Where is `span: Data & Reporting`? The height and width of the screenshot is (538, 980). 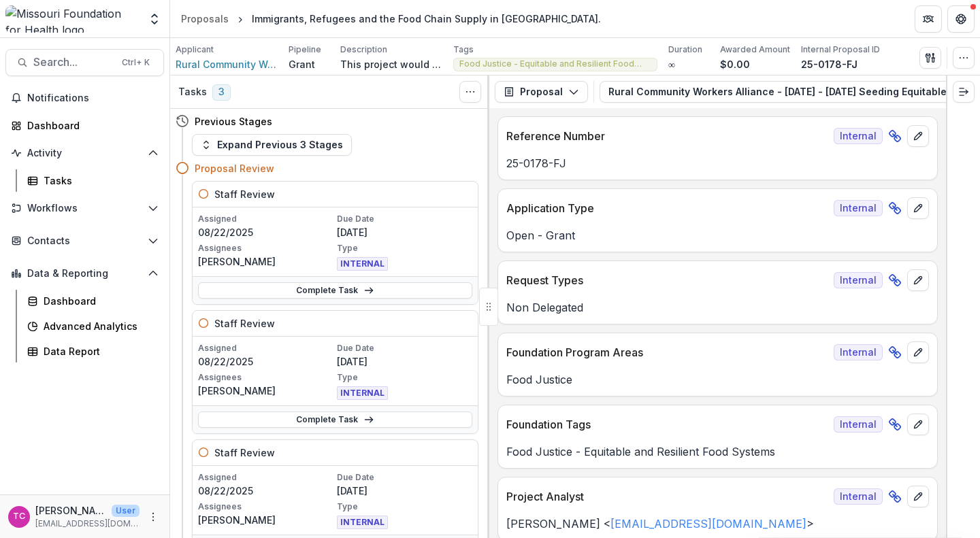 span: Data & Reporting is located at coordinates (85, 273).